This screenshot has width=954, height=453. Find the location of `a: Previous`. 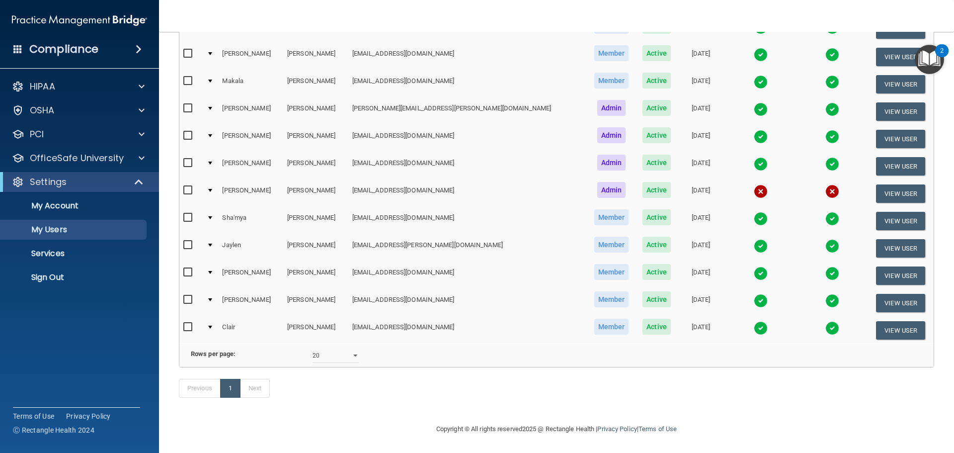

a: Previous is located at coordinates (200, 388).